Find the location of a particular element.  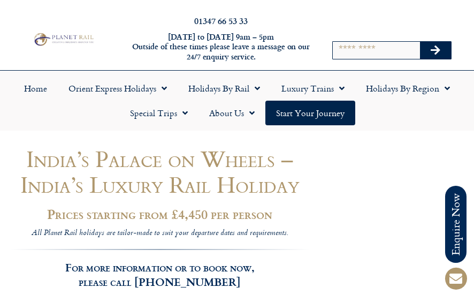

button: Search is located at coordinates (436, 50).